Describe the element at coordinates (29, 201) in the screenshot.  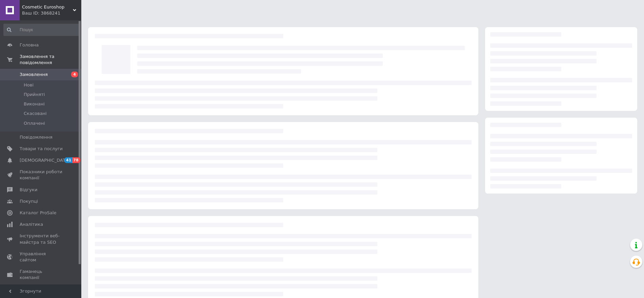
I see `span: Покупці` at that location.